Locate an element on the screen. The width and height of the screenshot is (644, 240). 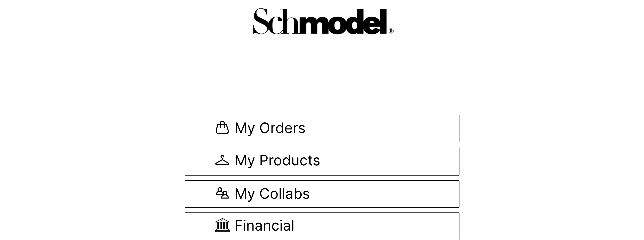
a: My Collabs is located at coordinates (322, 194).